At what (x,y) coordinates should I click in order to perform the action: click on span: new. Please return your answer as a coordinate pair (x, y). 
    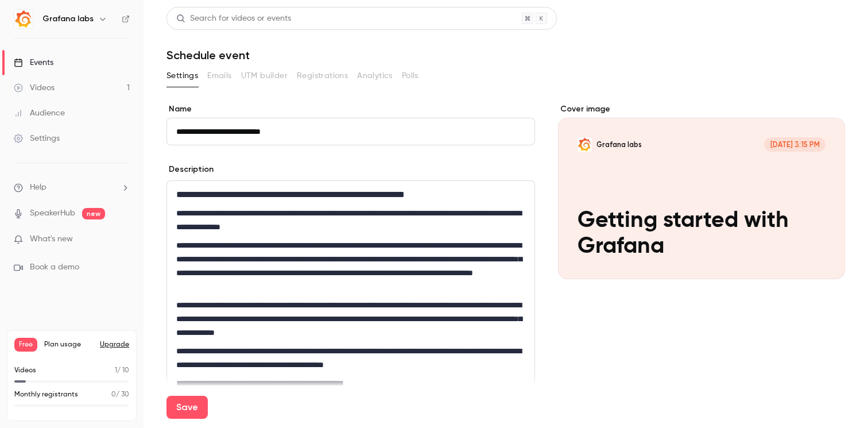
    Looking at the image, I should click on (94, 213).